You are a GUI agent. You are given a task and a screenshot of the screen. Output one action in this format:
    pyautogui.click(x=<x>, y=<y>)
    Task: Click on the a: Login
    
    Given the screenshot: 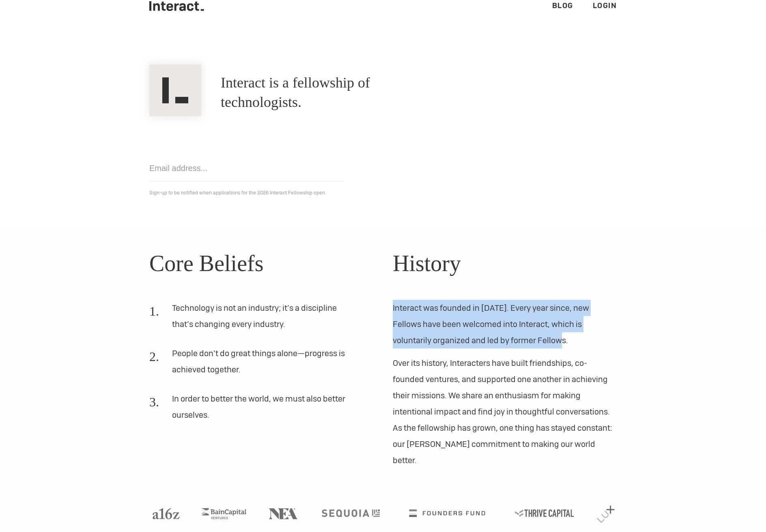 What is the action you would take?
    pyautogui.click(x=605, y=5)
    